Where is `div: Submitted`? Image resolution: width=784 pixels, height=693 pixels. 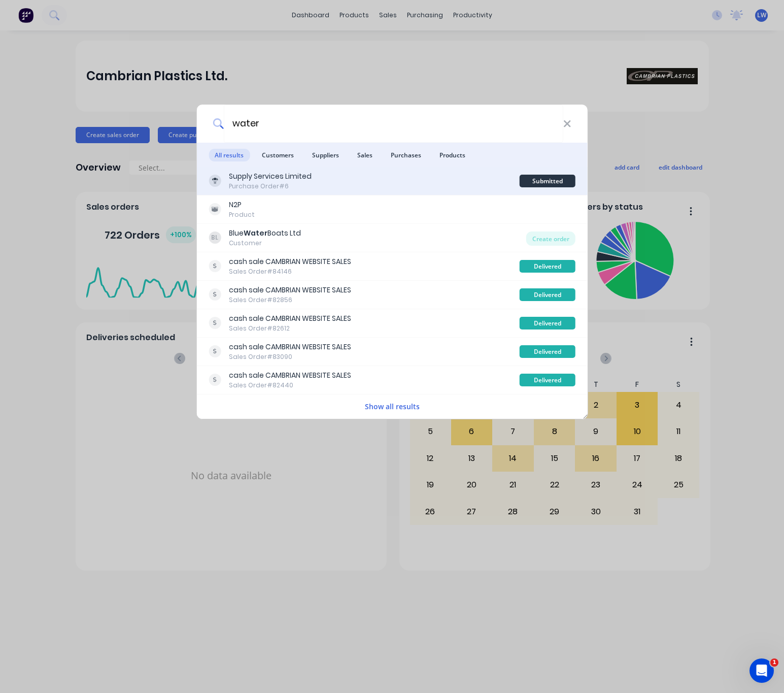 div: Submitted is located at coordinates (548, 181).